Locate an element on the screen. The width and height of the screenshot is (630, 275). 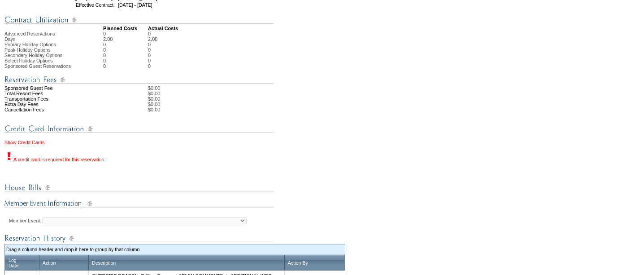
span: Sponsored Guest Reservations is located at coordinates (38, 66).